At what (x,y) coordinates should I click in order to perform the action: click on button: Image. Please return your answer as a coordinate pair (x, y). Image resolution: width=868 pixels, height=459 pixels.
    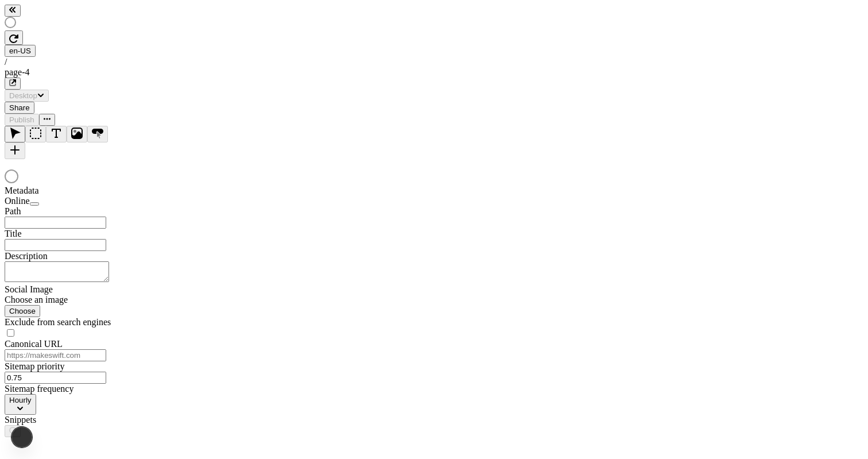
    Looking at the image, I should click on (77, 134).